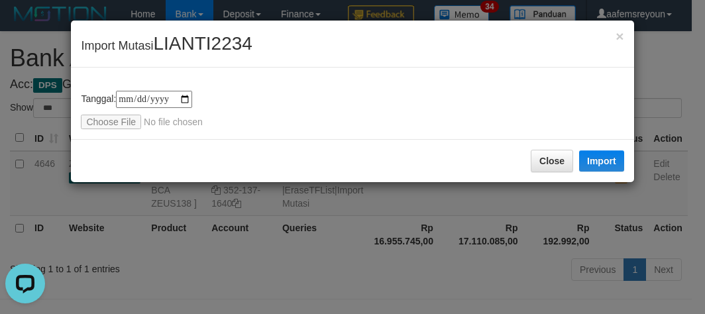 The width and height of the screenshot is (705, 314). I want to click on div: Tanggal:, so click(352, 110).